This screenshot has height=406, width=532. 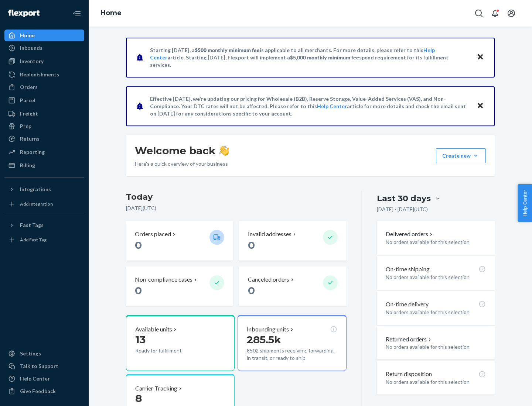 What do you see at coordinates (35, 379) in the screenshot?
I see `div: Help Center` at bounding box center [35, 379].